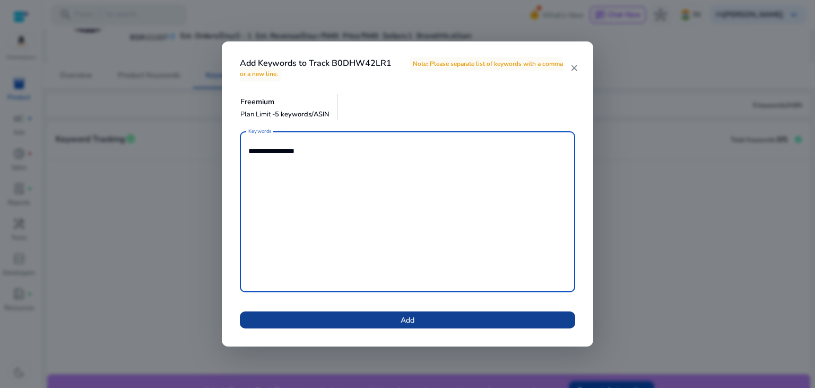 Image resolution: width=815 pixels, height=388 pixels. What do you see at coordinates (285, 114) in the screenshot?
I see `p: Plan Limit -` at bounding box center [285, 114].